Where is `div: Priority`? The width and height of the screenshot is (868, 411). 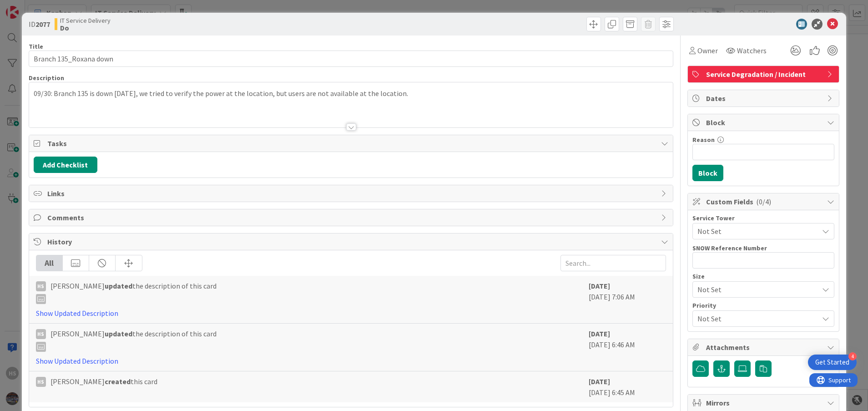
div: Priority is located at coordinates (763, 305).